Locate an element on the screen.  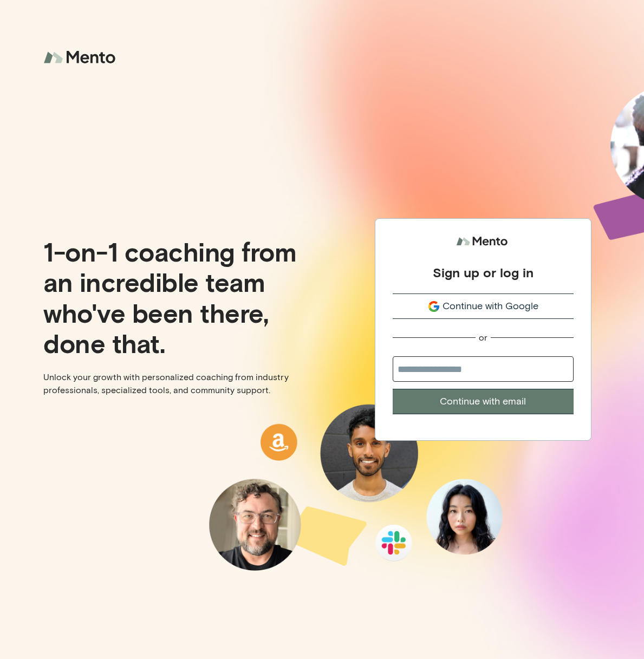
p: 1-on-1 coaching from an incredible team who've been there, done that. is located at coordinates (178, 297).